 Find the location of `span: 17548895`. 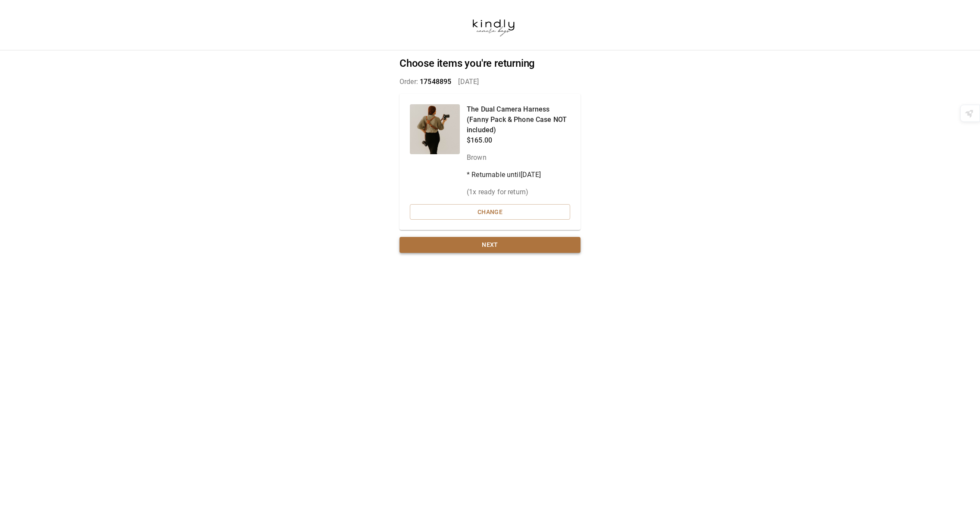

span: 17548895 is located at coordinates (435, 82).